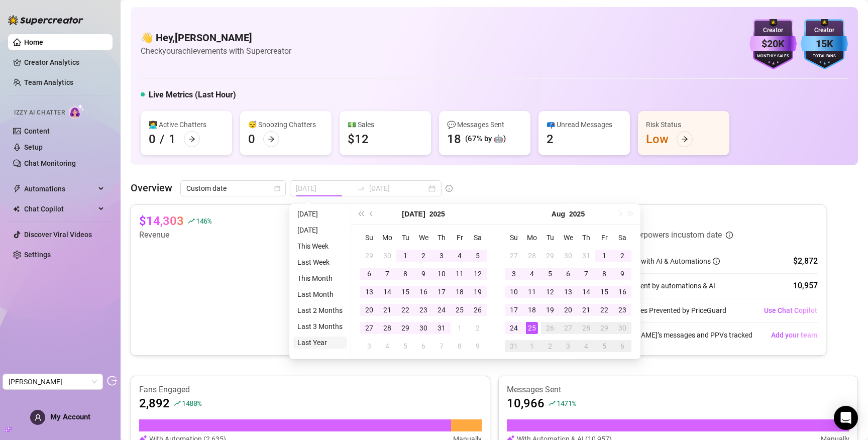 The image size is (868, 440). Describe the element at coordinates (678, 390) in the screenshot. I see `article: Messages Sent` at that location.